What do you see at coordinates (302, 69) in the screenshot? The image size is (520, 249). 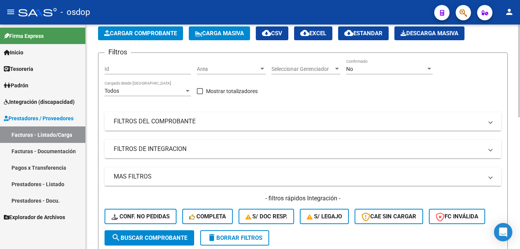 I see `span: Seleccionar Gerenciador` at bounding box center [302, 69].